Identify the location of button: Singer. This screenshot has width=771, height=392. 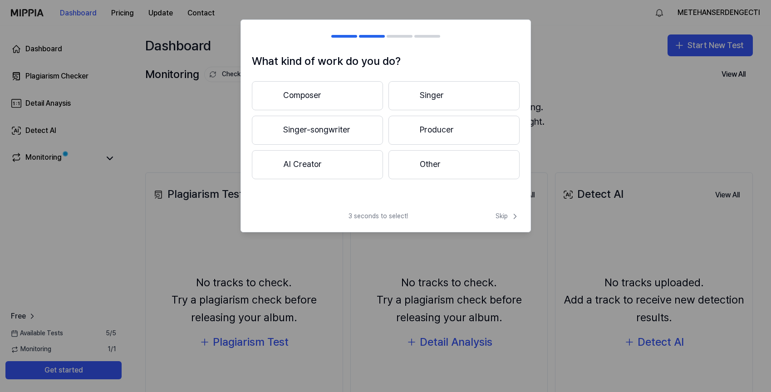
(454, 96).